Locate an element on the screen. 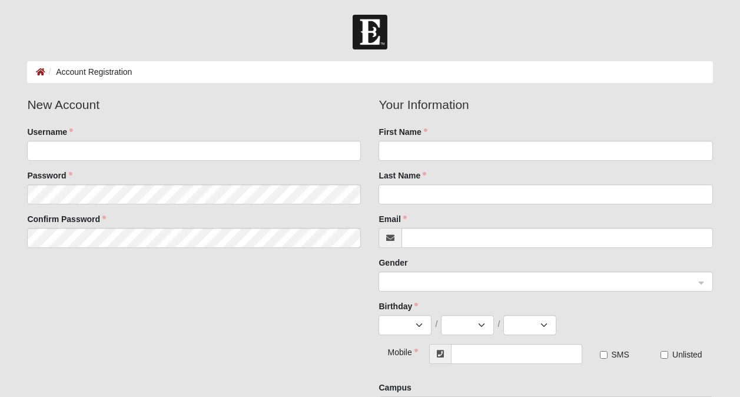  legend: New Account is located at coordinates (194, 105).